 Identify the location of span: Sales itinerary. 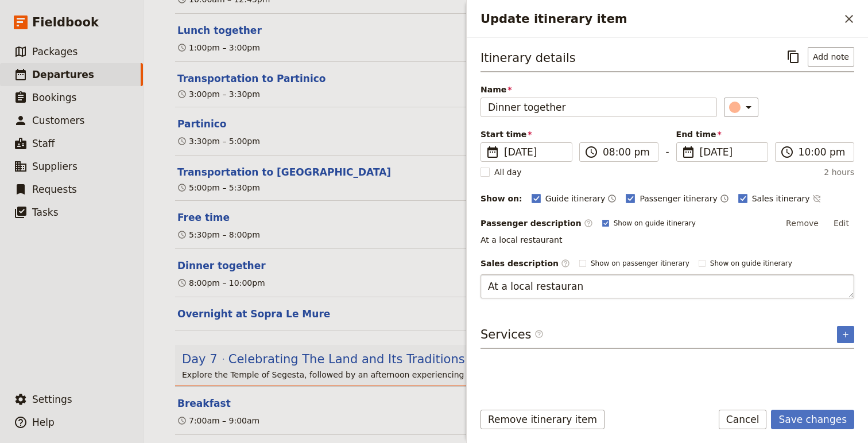
(781, 199).